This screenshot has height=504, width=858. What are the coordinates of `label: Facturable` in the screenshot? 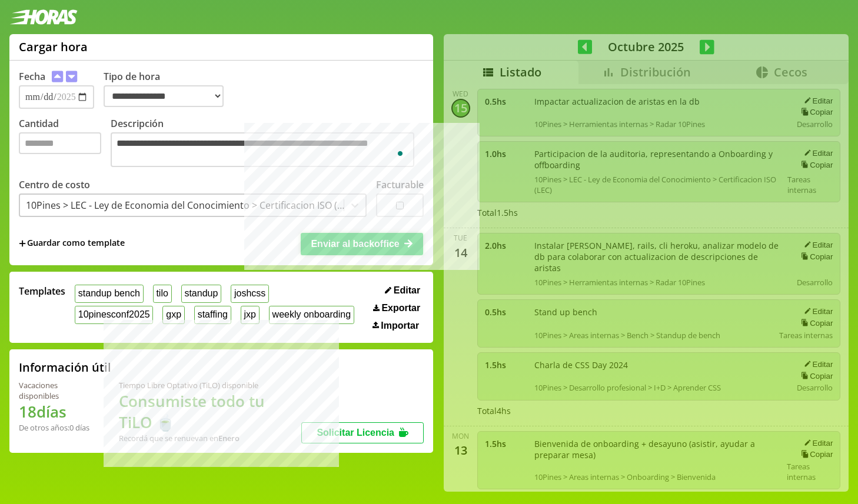 It's located at (400, 185).